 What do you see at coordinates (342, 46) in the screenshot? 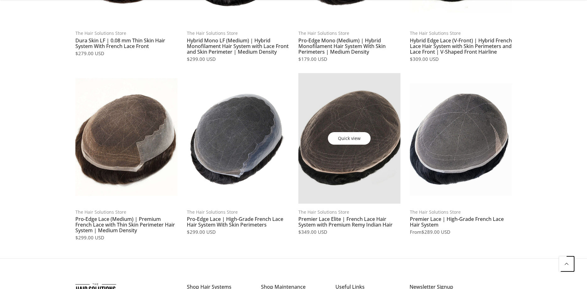
I see `a: Pro-Edge Mono (Medium) | Hybrid Monofilament Hair System With Skin Perimeters | Medium Density` at bounding box center [342, 46].